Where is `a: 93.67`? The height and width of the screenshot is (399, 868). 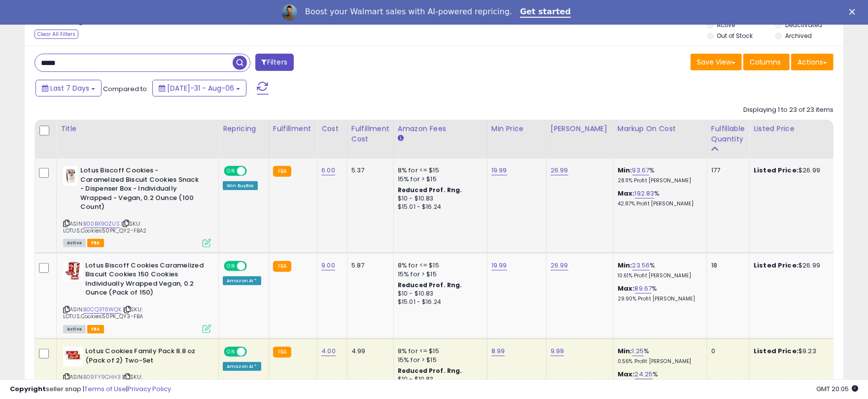 a: 93.67 is located at coordinates (640, 171).